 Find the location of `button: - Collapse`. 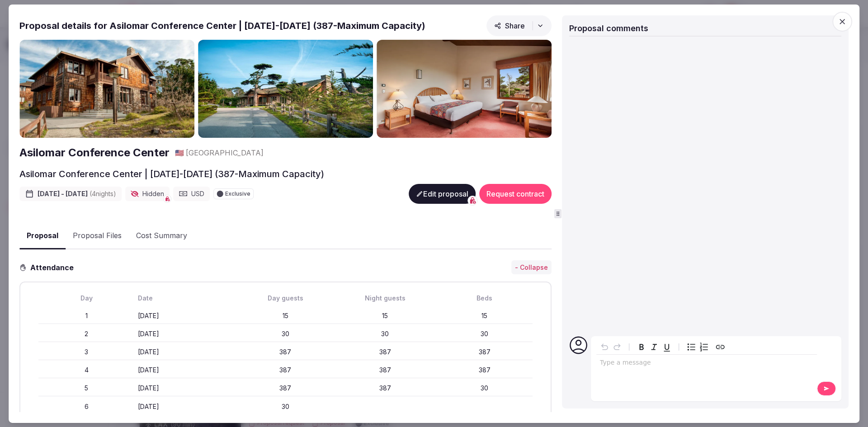

button: - Collapse is located at coordinates (531, 268).